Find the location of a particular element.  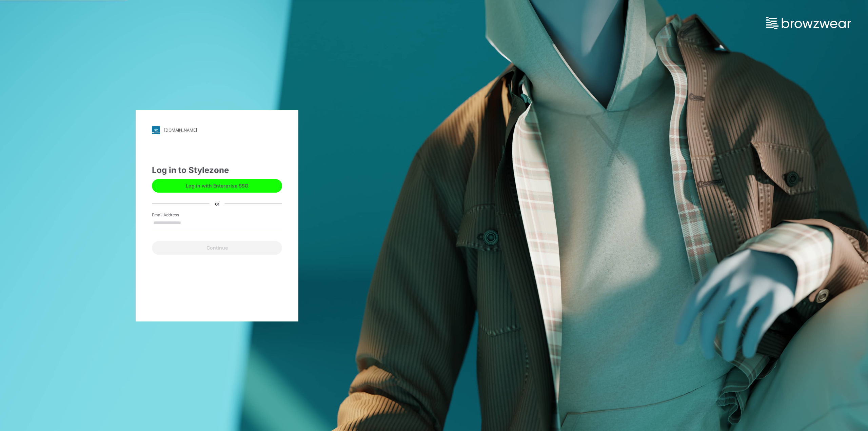

img: browzwear-logo.73288ffb.svg is located at coordinates (809, 23).